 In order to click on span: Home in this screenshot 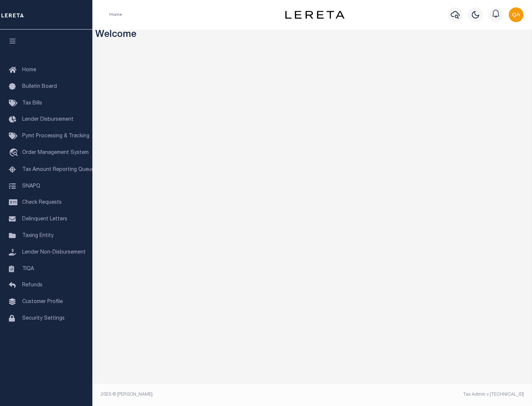, I will do `click(29, 70)`.